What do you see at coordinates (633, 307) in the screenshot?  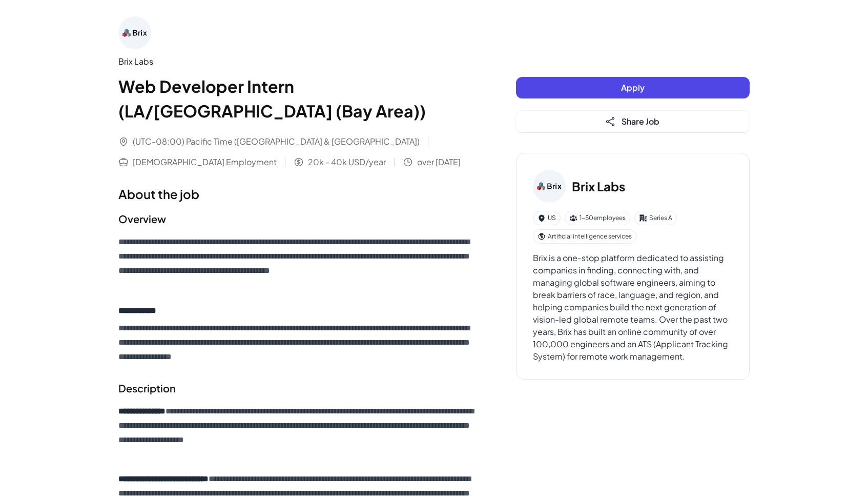 I see `div: Brix is a one-stop platform dedicated to assisting companies in finding, connecting with, and man...` at bounding box center [633, 307].